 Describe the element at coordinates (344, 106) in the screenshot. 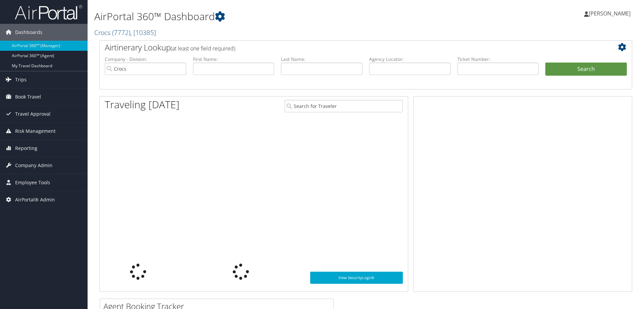

I see `input: Search for Traveler` at that location.